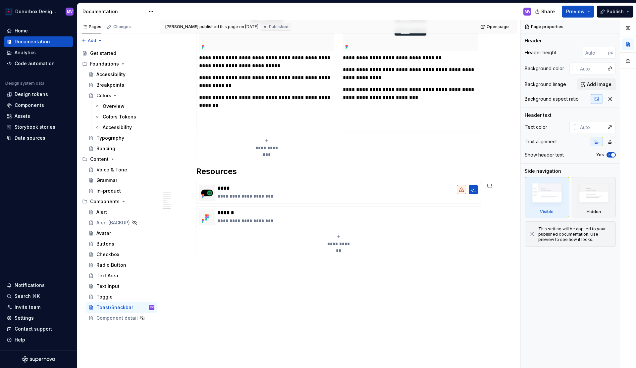 This screenshot has height=368, width=636. What do you see at coordinates (35, 127) in the screenshot?
I see `div: Storybook stories` at bounding box center [35, 127].